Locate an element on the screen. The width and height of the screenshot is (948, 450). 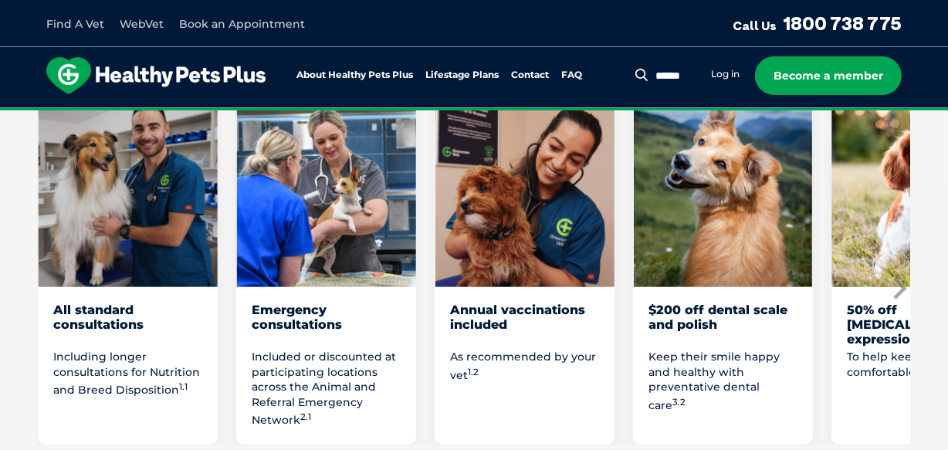
img: hpp-logo is located at coordinates (156, 76).